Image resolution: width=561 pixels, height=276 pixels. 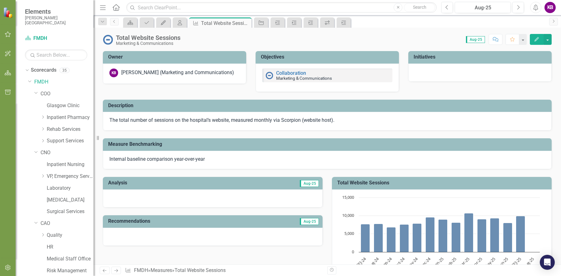 I want to click on text: Apr-25, so click(x=477, y=262).